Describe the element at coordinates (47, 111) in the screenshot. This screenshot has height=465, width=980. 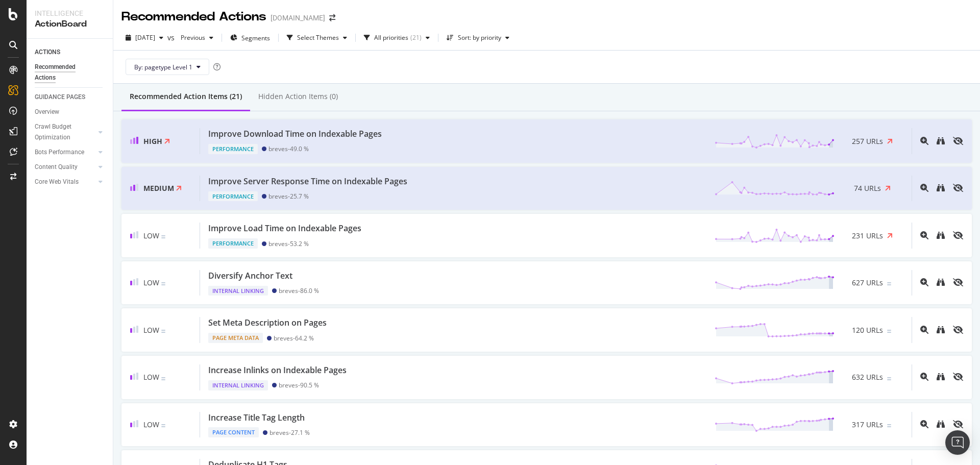
I see `div: Overview` at that location.